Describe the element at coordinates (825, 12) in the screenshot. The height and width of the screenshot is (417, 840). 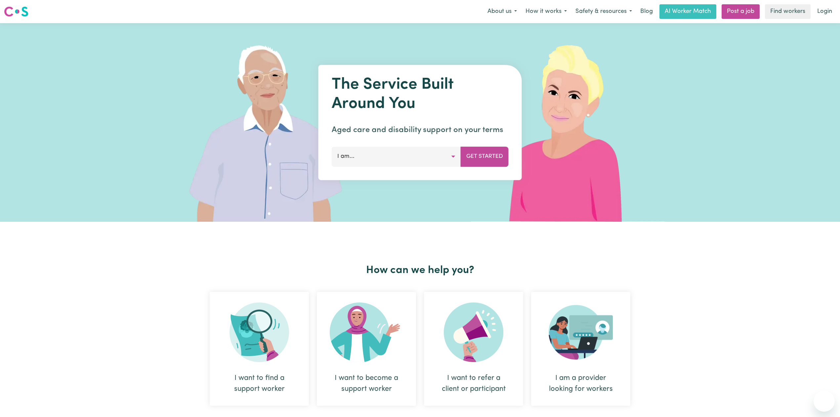
I see `a: Login` at that location.